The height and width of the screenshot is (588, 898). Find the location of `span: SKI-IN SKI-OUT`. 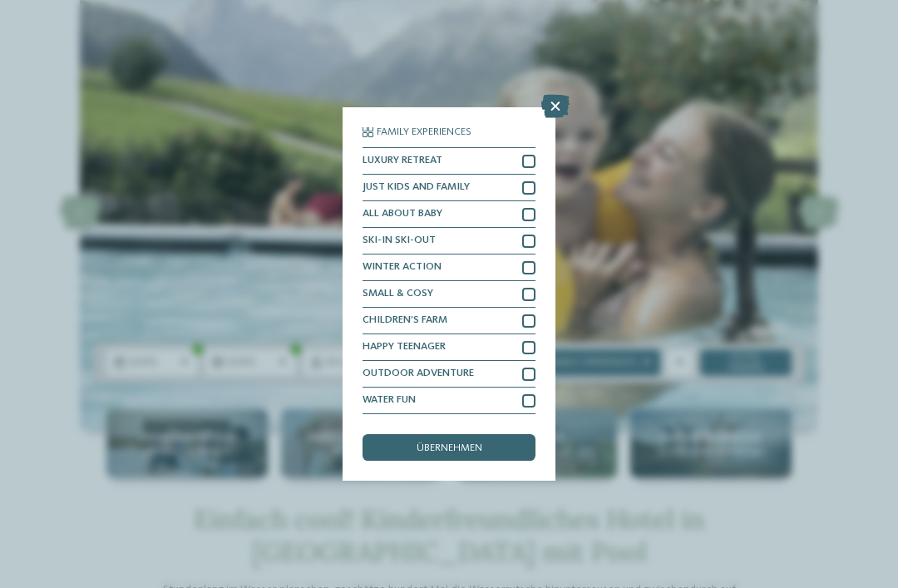

span: SKI-IN SKI-OUT is located at coordinates (399, 240).